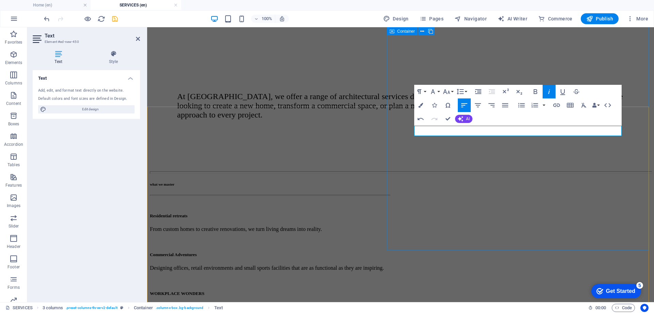 Image resolution: width=654 pixels, height=313 pixels. I want to click on span: Container, so click(406, 31).